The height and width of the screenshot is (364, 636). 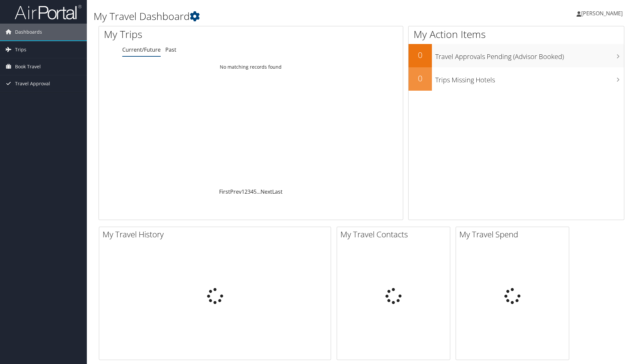 I want to click on h3: Travel Approvals Pending (Advisor Booked), so click(x=530, y=55).